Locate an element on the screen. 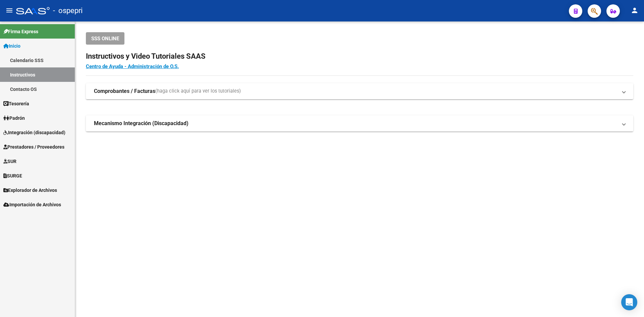 Image resolution: width=644 pixels, height=317 pixels. span: Importación de Archivos is located at coordinates (32, 205).